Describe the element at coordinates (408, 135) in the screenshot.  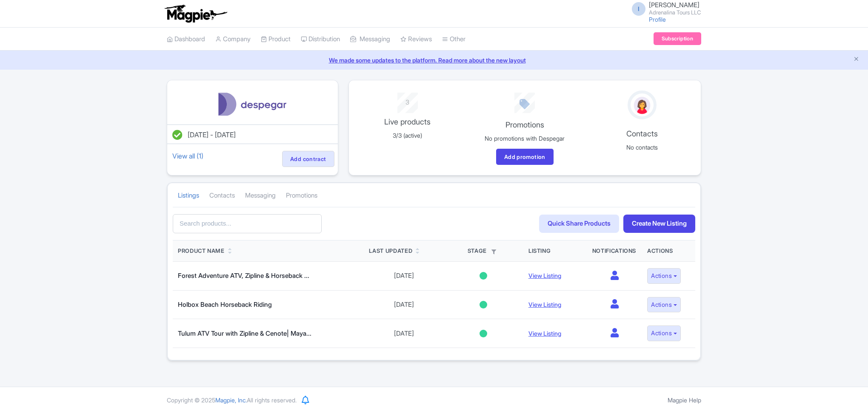
I see `p: 3/3 (active)` at that location.